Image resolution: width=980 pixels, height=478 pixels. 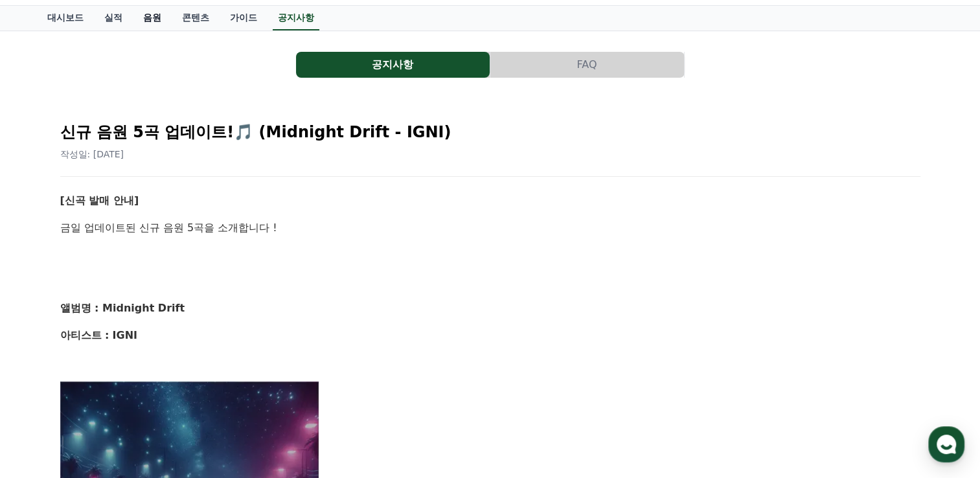 What do you see at coordinates (587, 65) in the screenshot?
I see `a: FAQ` at bounding box center [587, 65].